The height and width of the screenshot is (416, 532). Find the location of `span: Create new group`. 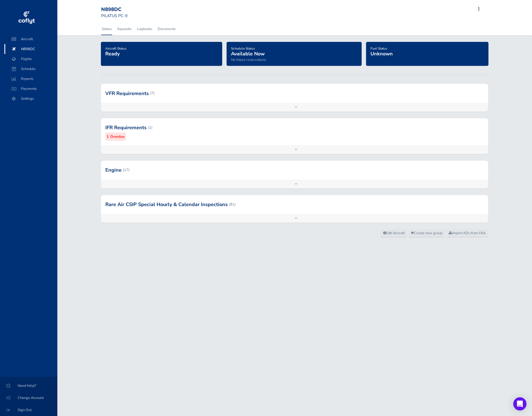

span: Create new group is located at coordinates (427, 233).